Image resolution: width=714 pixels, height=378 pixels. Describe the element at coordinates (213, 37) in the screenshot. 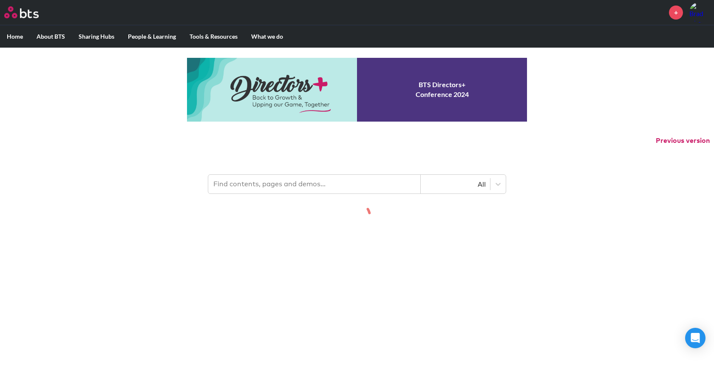

I see `label: Tools & Resources` at that location.